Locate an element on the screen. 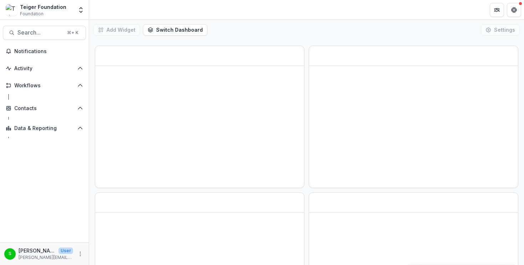 Image resolution: width=524 pixels, height=265 pixels. button: Partners is located at coordinates (497, 10).